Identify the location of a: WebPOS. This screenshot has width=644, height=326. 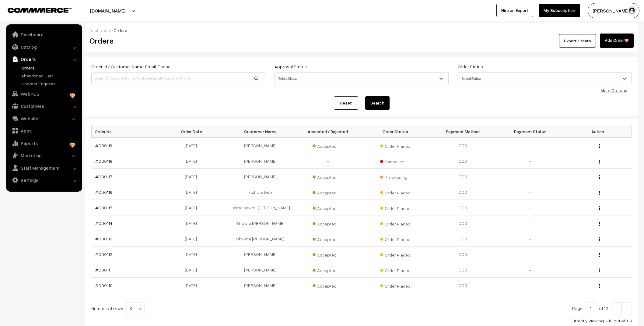
(44, 94).